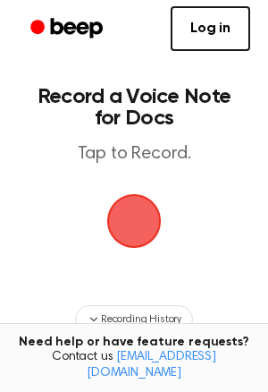  I want to click on a: Log in, so click(210, 29).